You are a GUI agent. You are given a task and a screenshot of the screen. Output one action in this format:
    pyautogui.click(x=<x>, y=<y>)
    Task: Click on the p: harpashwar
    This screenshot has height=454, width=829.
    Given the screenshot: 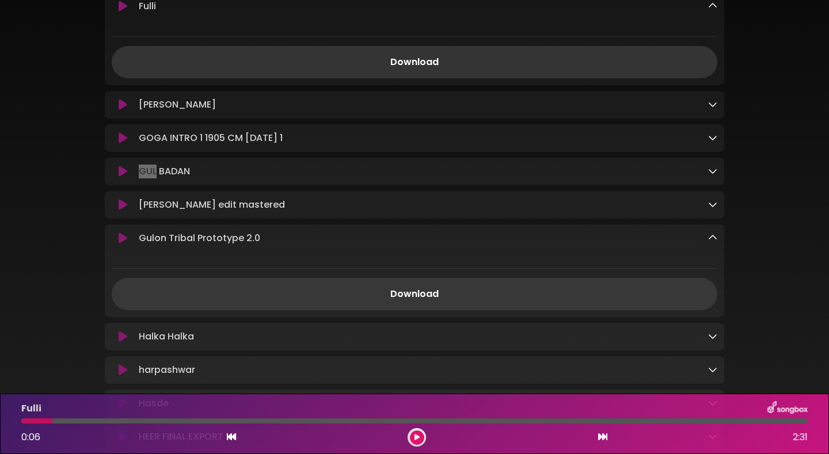 What is the action you would take?
    pyautogui.click(x=167, y=370)
    